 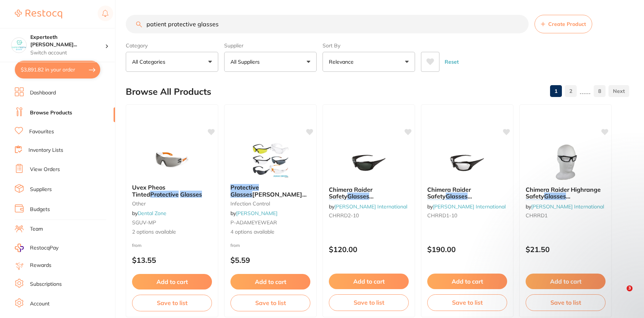 I want to click on a: Inventory Lists, so click(x=46, y=151).